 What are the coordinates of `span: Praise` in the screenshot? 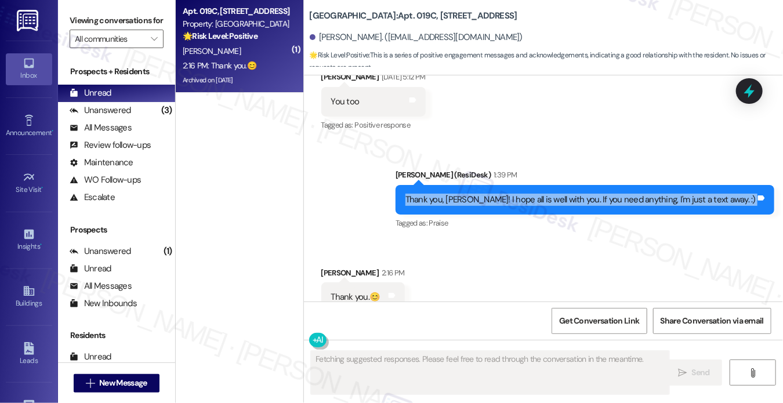 It's located at (438, 223).